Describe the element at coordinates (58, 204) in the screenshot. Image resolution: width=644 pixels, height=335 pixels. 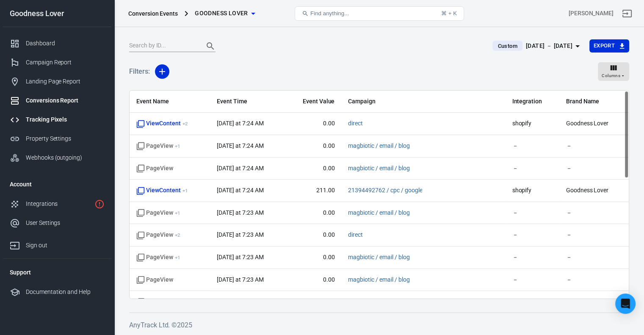
I see `div: Integrations` at that location.